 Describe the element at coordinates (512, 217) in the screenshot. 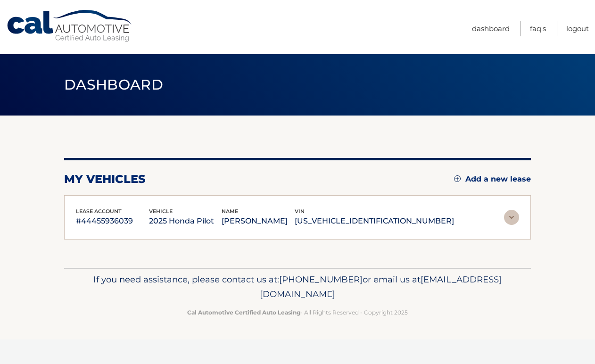

I see `img: accordion-rest.svg` at that location.